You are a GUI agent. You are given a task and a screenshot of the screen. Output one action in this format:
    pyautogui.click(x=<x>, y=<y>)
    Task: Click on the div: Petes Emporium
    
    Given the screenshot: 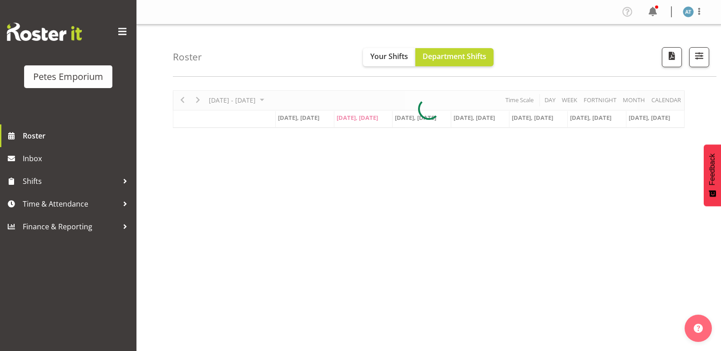 What is the action you would take?
    pyautogui.click(x=68, y=77)
    